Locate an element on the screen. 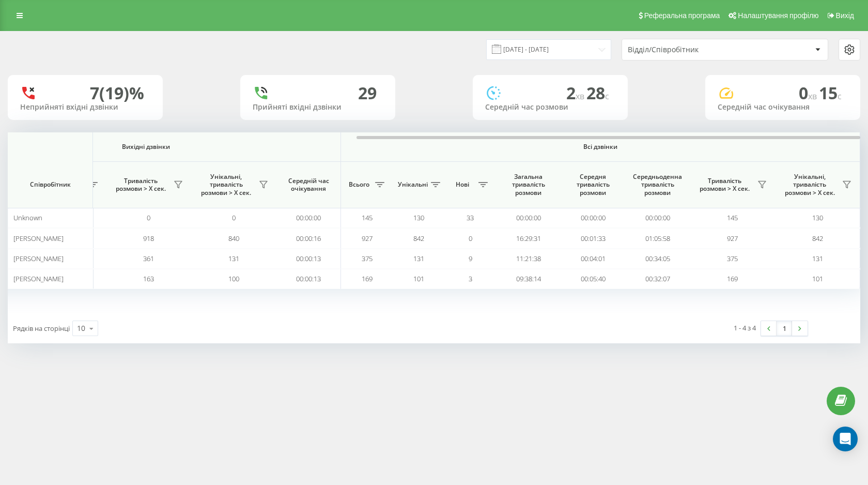  td: 11:21:38 is located at coordinates (528, 259).